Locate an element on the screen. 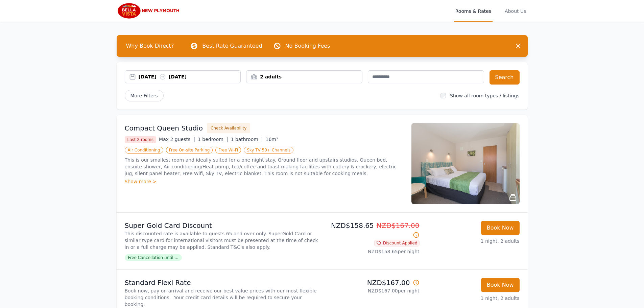  button: Search is located at coordinates (504, 77).